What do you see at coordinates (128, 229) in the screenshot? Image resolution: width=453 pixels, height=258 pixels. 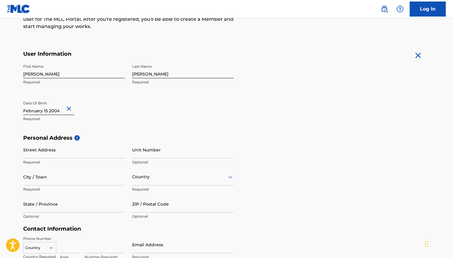 I see `h5: Contact Information` at bounding box center [128, 229].